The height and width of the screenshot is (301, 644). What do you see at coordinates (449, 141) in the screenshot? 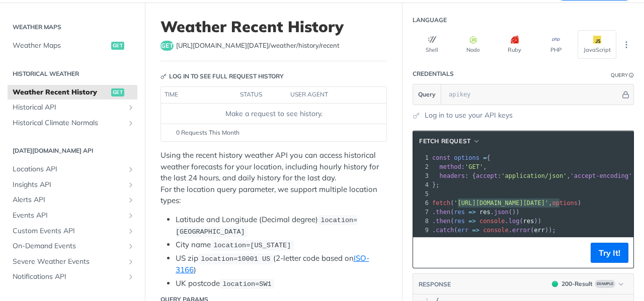
I see `button: fetch Request` at bounding box center [449, 141].